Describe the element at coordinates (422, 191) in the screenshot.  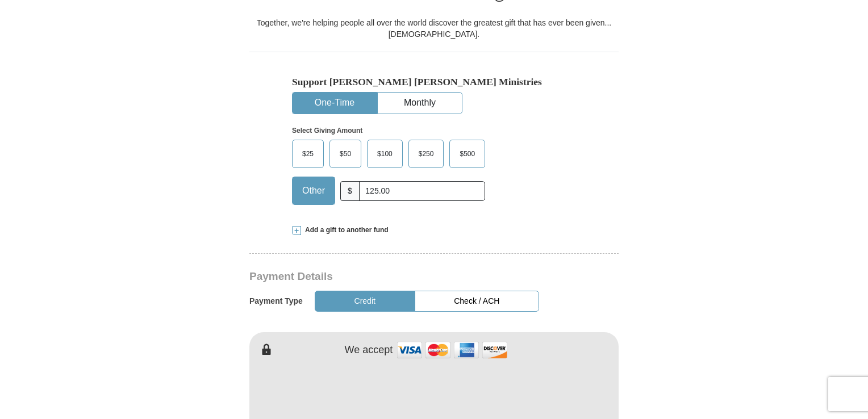
I see `input: Other Amount` at that location.